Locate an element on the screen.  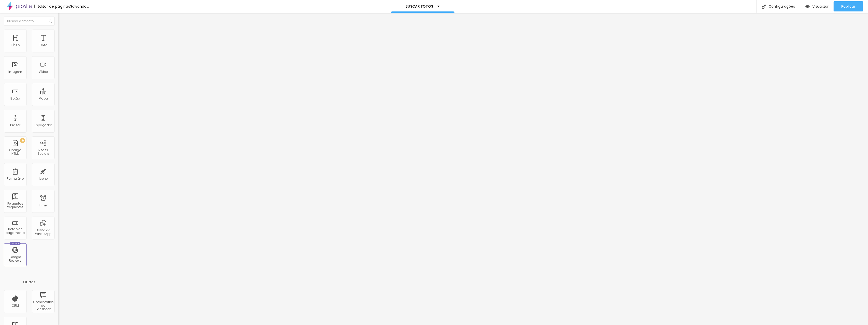
div: Botão is located at coordinates (16, 99).